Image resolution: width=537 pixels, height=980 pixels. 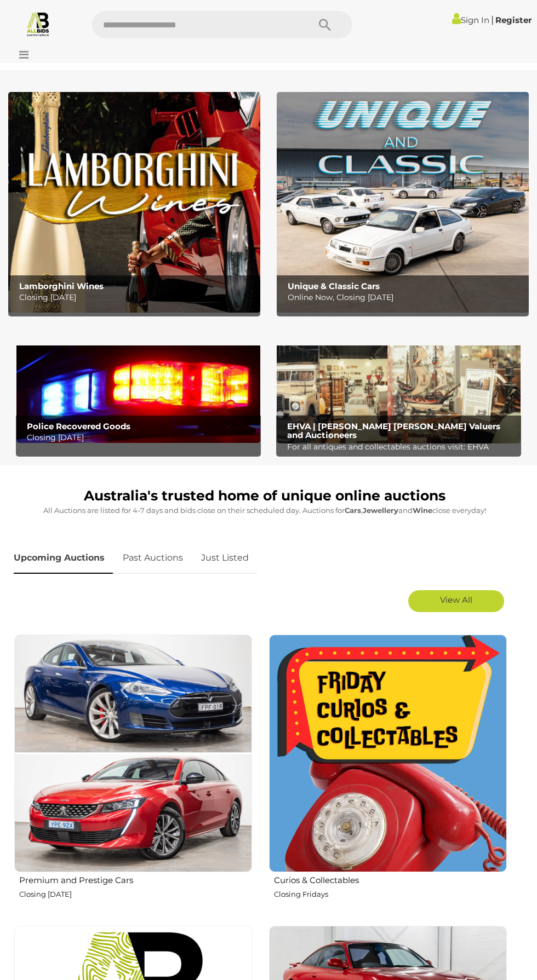 What do you see at coordinates (513, 20) in the screenshot?
I see `a: Register` at bounding box center [513, 20].